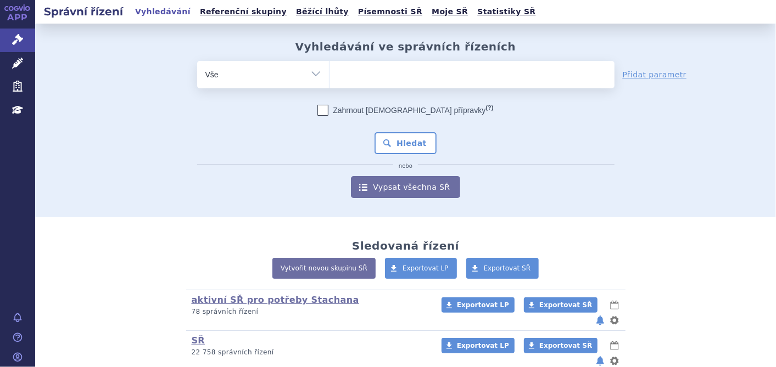 This screenshot has height=367, width=776. I want to click on h2: Vyhledávání ve správních řízeních, so click(406, 47).